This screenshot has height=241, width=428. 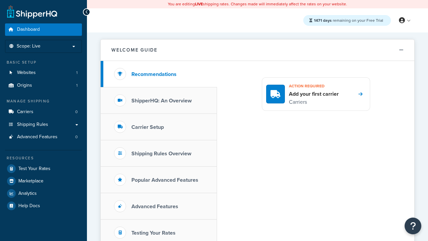 What do you see at coordinates (43, 181) in the screenshot?
I see `a: Marketplace` at bounding box center [43, 181].